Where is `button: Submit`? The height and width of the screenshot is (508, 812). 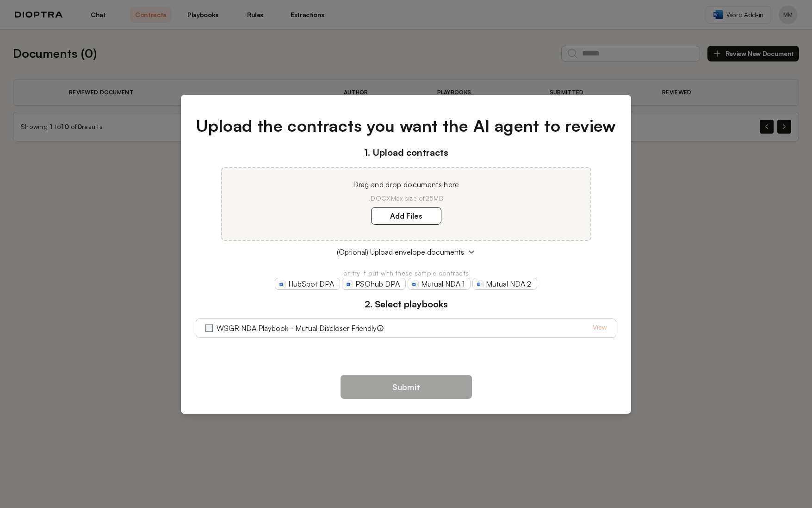 button: Submit is located at coordinates (406, 387).